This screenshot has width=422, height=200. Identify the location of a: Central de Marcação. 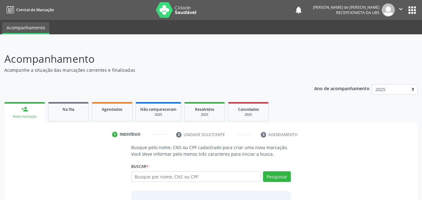
(29, 10).